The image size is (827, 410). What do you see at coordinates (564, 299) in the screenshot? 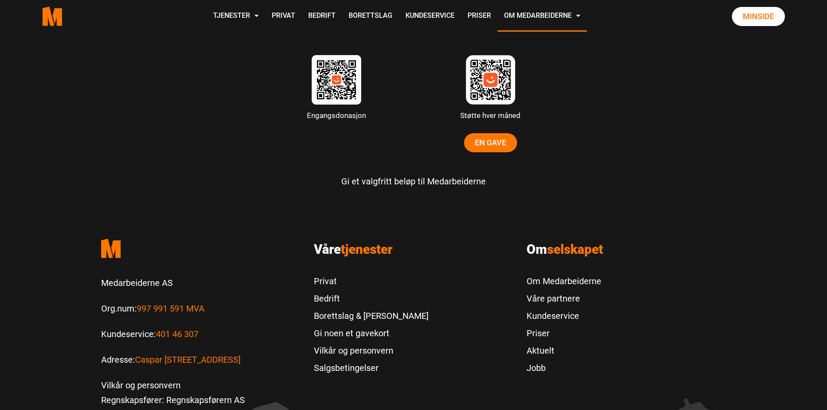
I see `a: Våre partnere` at bounding box center [564, 299].